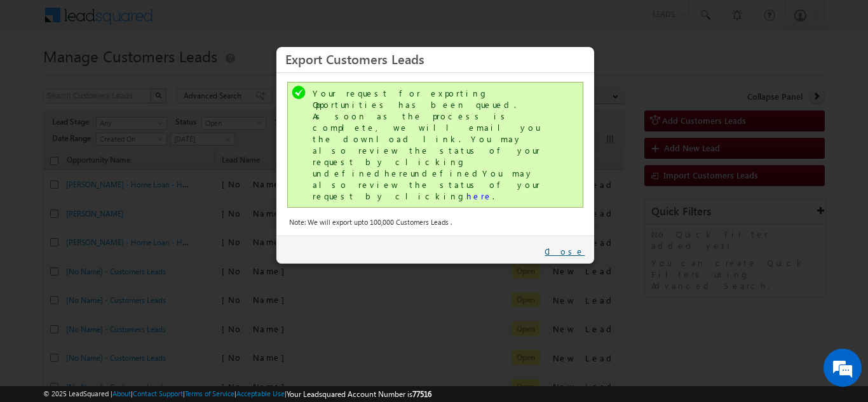 This screenshot has width=868, height=402. Describe the element at coordinates (121, 393) in the screenshot. I see `a: About` at that location.